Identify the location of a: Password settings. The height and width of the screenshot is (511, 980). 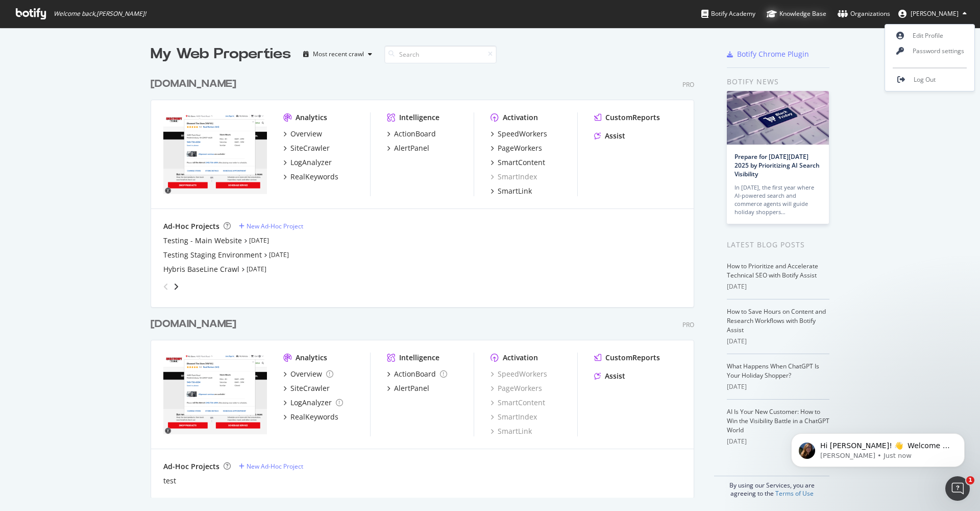
(930, 51).